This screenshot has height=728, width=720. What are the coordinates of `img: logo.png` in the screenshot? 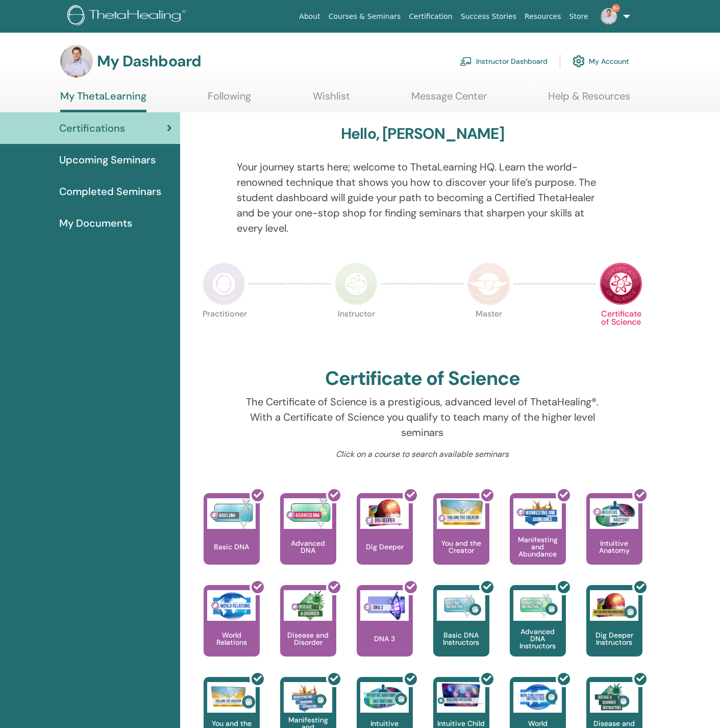 It's located at (128, 16).